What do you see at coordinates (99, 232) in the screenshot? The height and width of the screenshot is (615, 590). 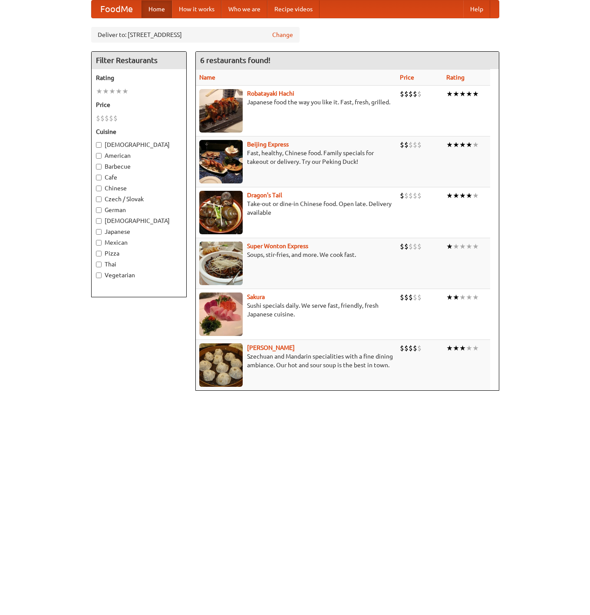 I see `input: Japanese` at bounding box center [99, 232].